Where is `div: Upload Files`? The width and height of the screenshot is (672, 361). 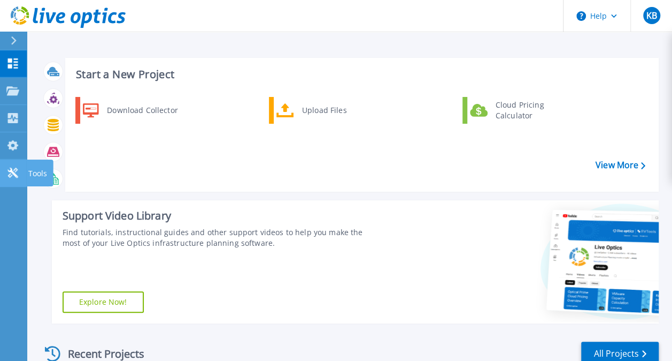
div: Upload Files is located at coordinates (336, 110).